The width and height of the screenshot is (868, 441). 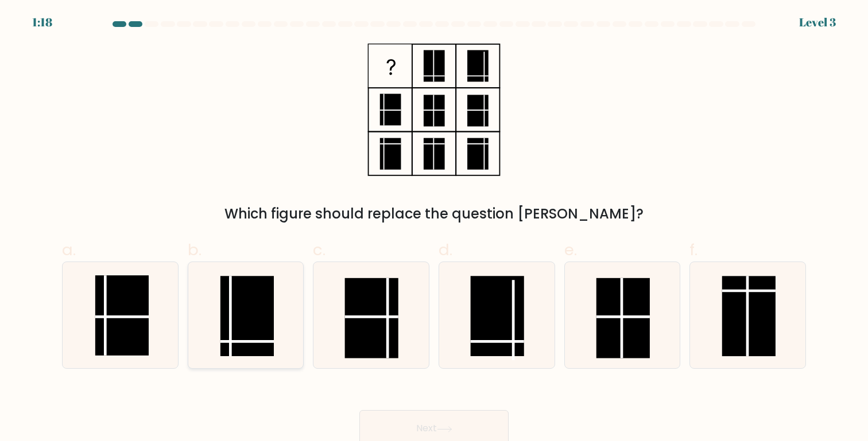 I want to click on span: b., so click(x=195, y=249).